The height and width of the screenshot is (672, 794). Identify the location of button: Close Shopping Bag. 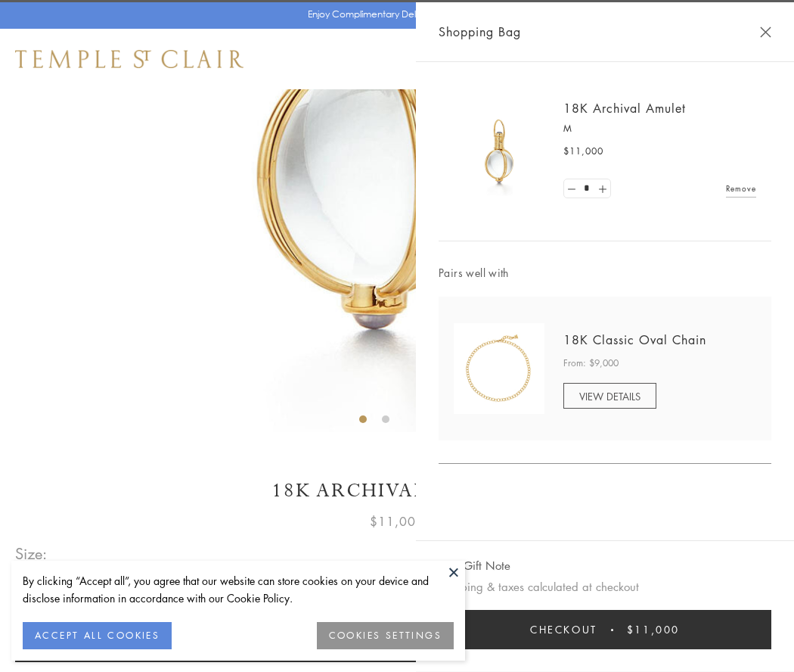
(765, 31).